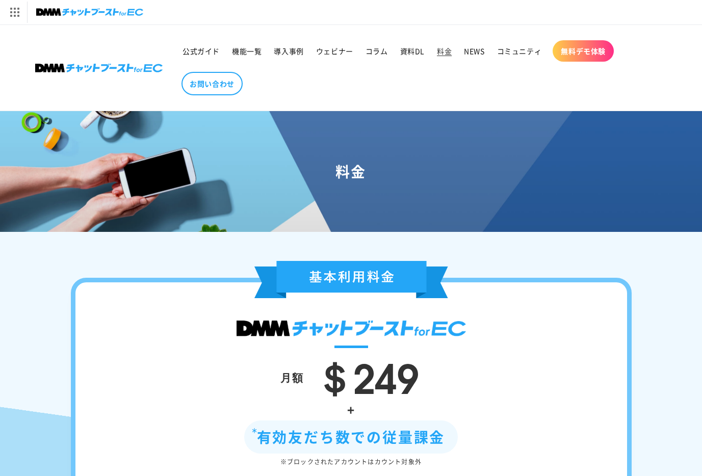  Describe the element at coordinates (335, 51) in the screenshot. I see `span: ウェビナー` at that location.